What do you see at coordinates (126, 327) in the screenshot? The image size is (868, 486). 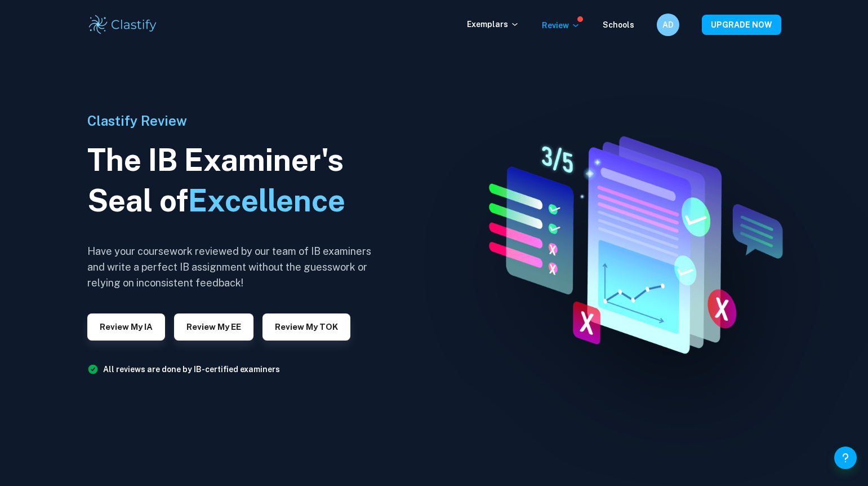 I see `a: Review my IA` at bounding box center [126, 327].